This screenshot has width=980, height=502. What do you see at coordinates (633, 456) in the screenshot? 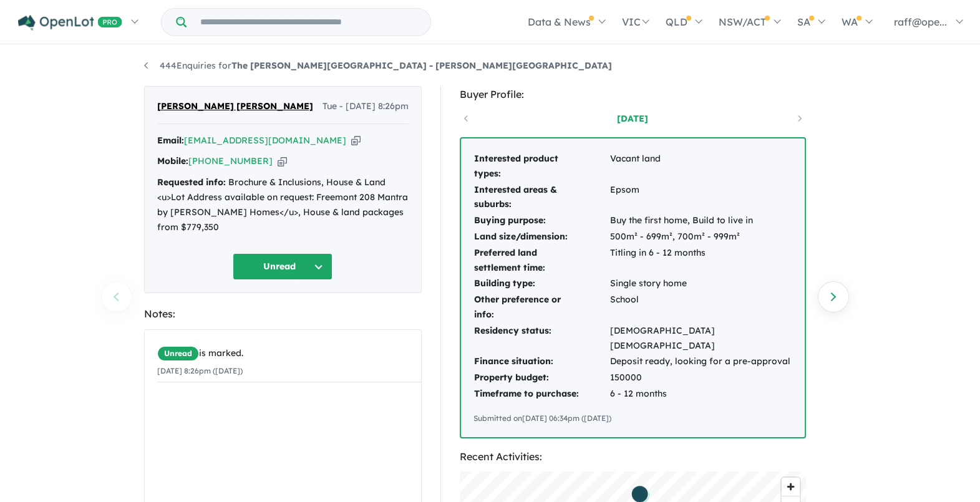
I see `div: Recent Activities:` at bounding box center [633, 456].